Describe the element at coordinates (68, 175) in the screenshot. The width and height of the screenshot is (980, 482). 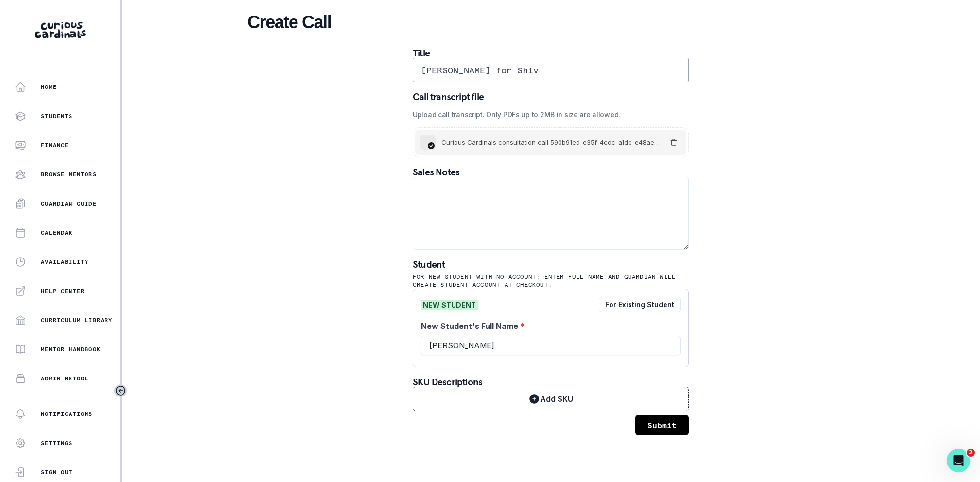
I see `p: Browse Mentors` at that location.